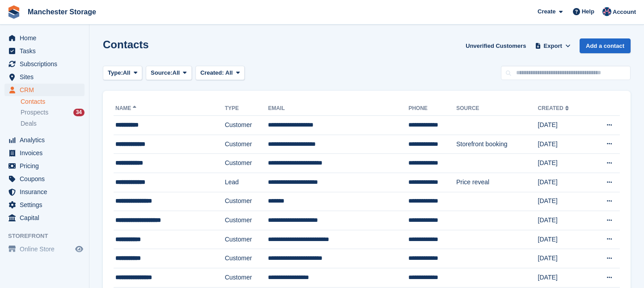  I want to click on span: Storefront, so click(49, 236).